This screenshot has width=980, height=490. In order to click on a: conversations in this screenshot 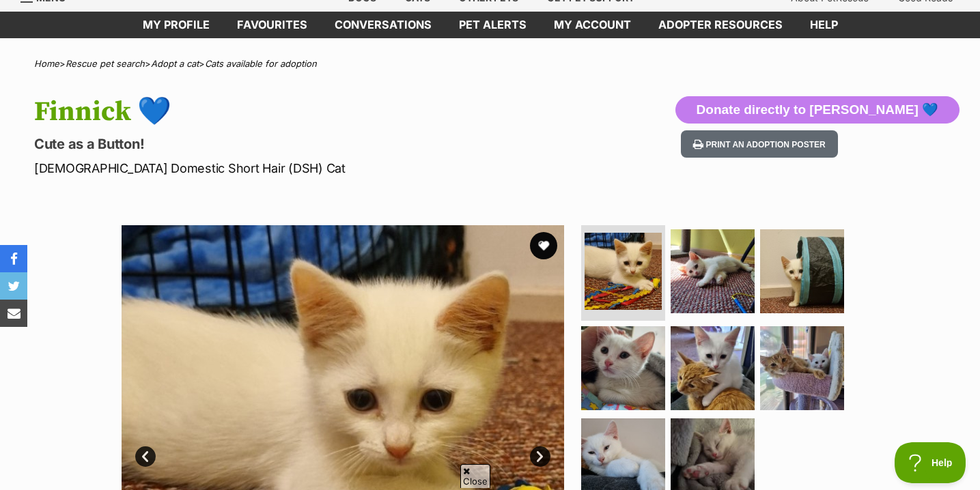, I will do `click(383, 24)`.